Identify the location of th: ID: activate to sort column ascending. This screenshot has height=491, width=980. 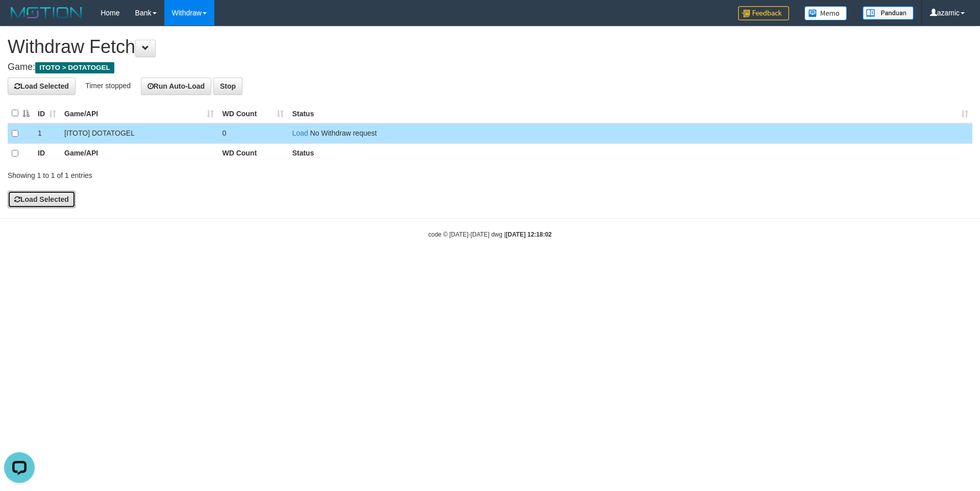
(47, 114).